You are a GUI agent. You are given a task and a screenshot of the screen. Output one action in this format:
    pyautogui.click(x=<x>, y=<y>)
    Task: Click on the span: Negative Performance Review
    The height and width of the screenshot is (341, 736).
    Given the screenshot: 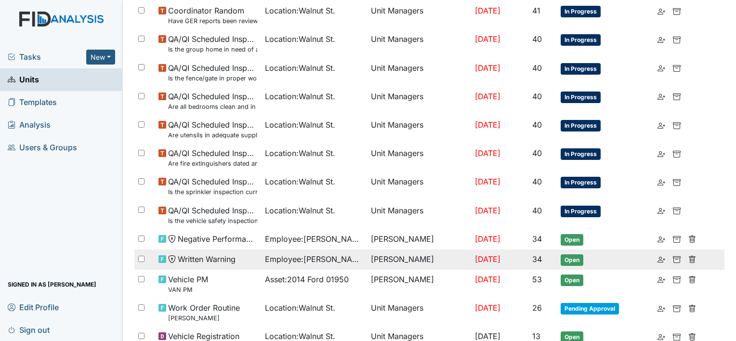 What is the action you would take?
    pyautogui.click(x=217, y=239)
    